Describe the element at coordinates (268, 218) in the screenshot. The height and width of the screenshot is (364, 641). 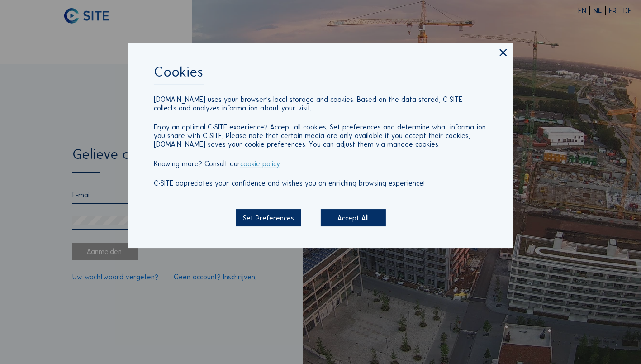
I see `div: Set Preferences` at that location.